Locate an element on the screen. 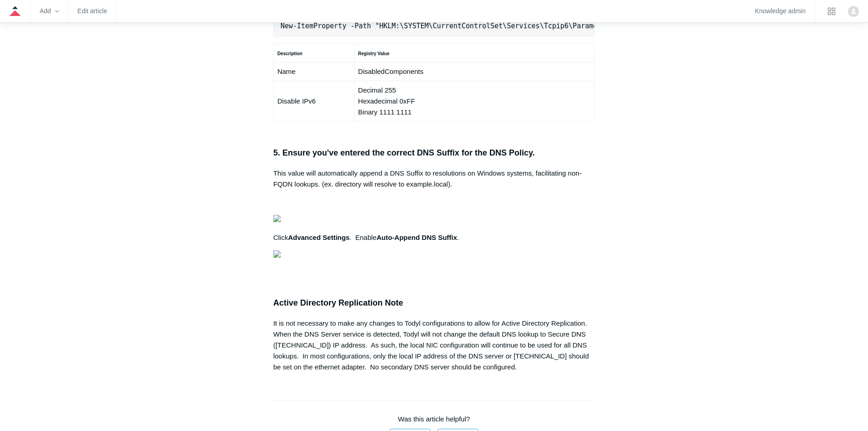 This screenshot has height=431, width=868. h3: 5. Ensure you've entered the correct DNS Suffix for the DNS Policy. is located at coordinates (434, 153).